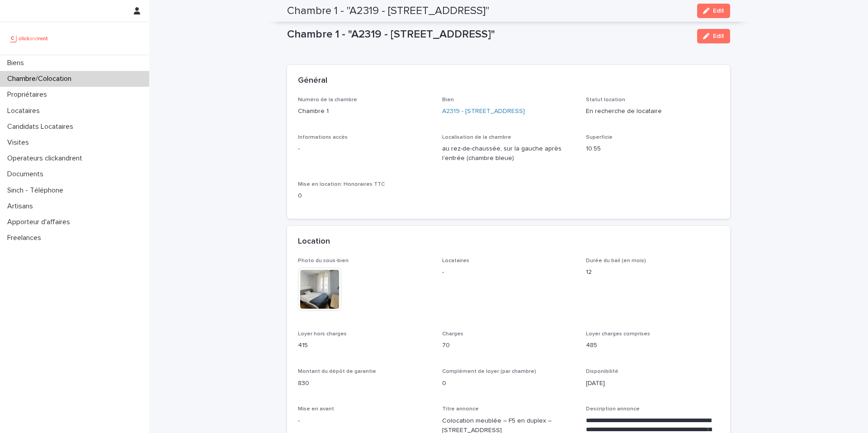  Describe the element at coordinates (618, 334) in the screenshot. I see `span: Loyer charges comprises` at that location.